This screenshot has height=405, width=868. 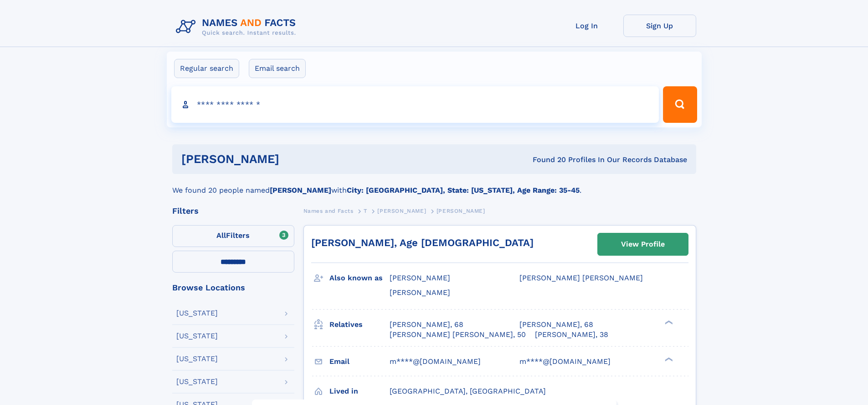 What do you see at coordinates (366, 210) in the screenshot?
I see `a: T` at bounding box center [366, 210].